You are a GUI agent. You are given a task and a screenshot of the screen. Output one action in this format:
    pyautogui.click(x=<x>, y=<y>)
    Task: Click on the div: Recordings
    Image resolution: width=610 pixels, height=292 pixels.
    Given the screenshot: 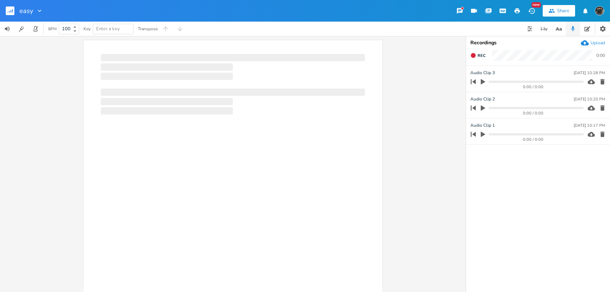 What is the action you would take?
    pyautogui.click(x=538, y=43)
    